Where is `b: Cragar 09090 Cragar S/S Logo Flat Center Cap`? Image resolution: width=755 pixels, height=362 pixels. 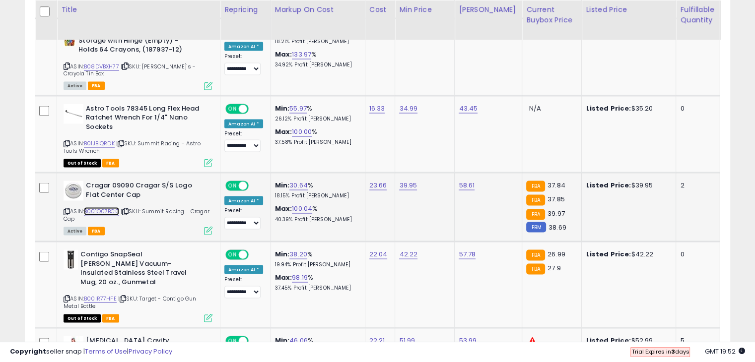
b: Cragar 09090 Cragar S/S Logo Flat Center Cap is located at coordinates (146, 191).